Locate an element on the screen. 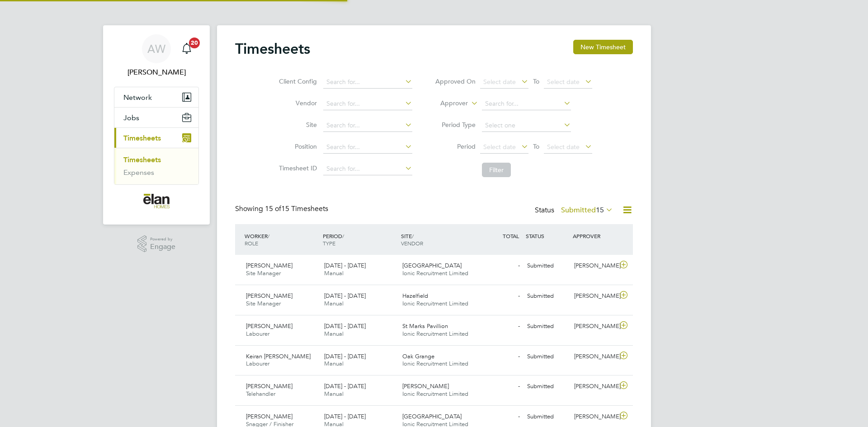 The height and width of the screenshot is (427, 868). span: TOTAL is located at coordinates (510, 236).